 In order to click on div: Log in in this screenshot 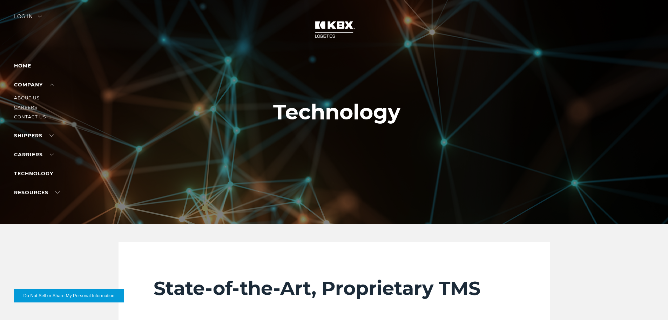, I will do `click(28, 19)`.